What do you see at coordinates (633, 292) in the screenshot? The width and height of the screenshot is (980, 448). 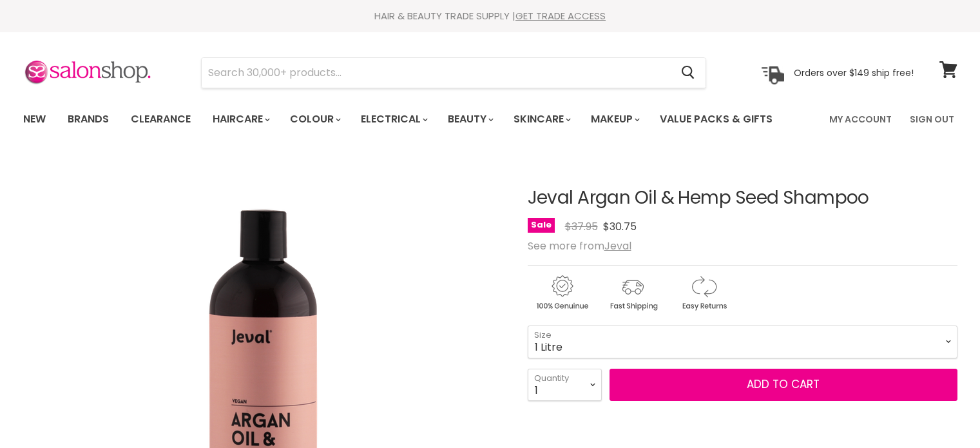 I see `img: shipping.gif` at bounding box center [633, 292].